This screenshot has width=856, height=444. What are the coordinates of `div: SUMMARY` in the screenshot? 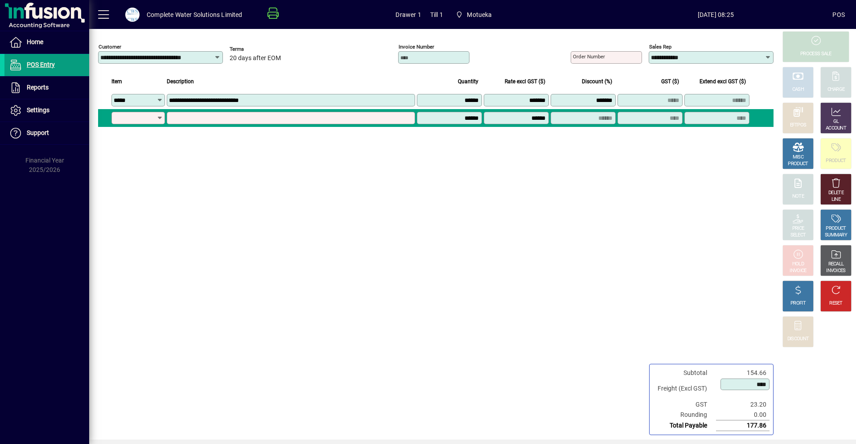 It's located at (836, 235).